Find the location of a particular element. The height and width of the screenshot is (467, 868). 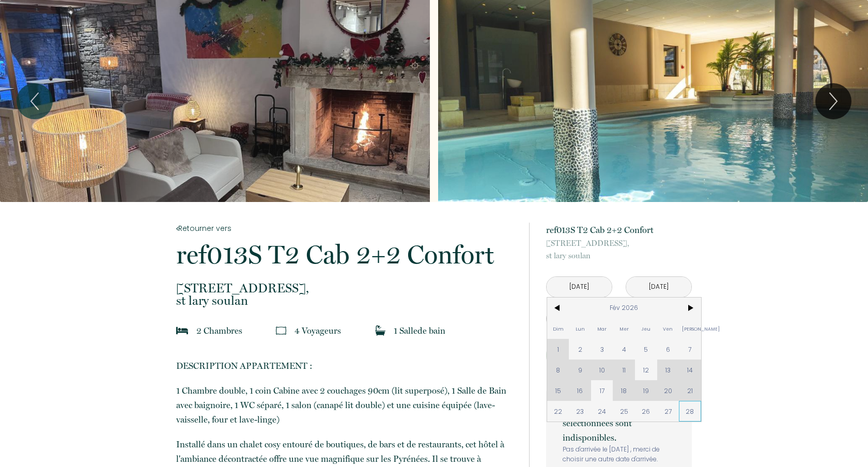

span: 22 is located at coordinates (558, 411).